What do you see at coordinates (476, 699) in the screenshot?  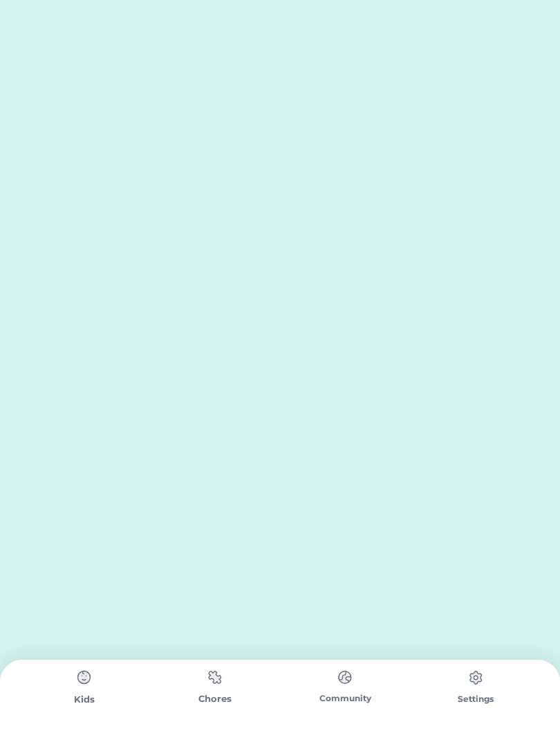 I see `div: Settings` at bounding box center [476, 699].